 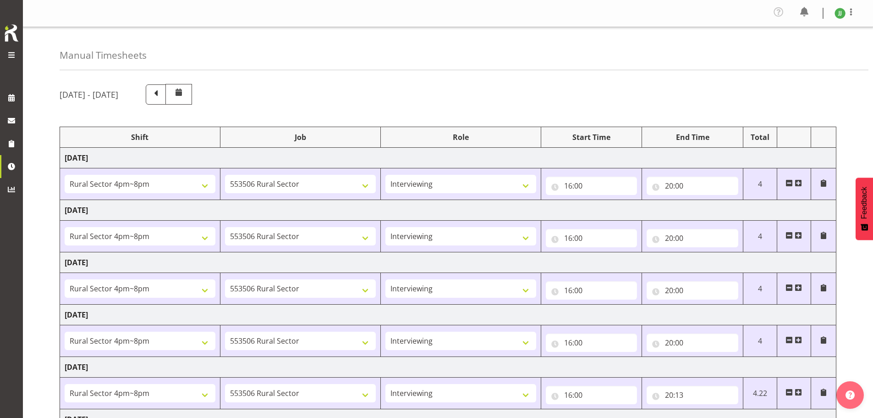 What do you see at coordinates (865, 209) in the screenshot?
I see `button: Feedback - Show survey` at bounding box center [865, 209].